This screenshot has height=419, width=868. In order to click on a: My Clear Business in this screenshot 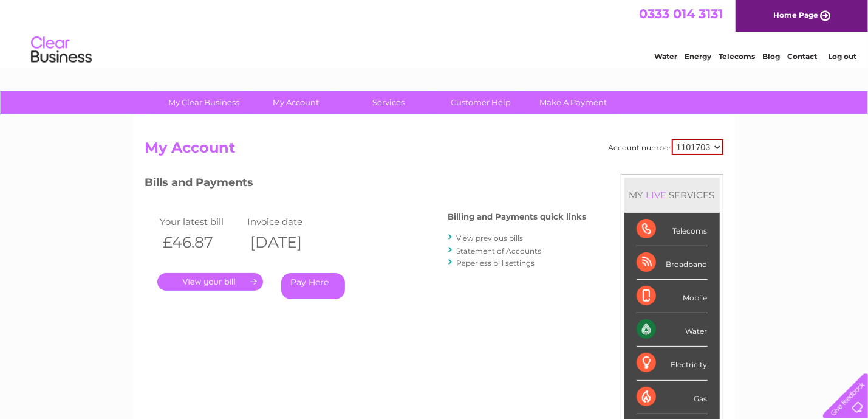, I will do `click(203, 102)`.